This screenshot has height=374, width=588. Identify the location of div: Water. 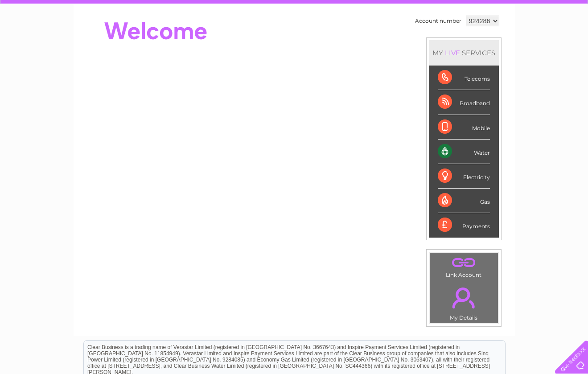
(464, 152).